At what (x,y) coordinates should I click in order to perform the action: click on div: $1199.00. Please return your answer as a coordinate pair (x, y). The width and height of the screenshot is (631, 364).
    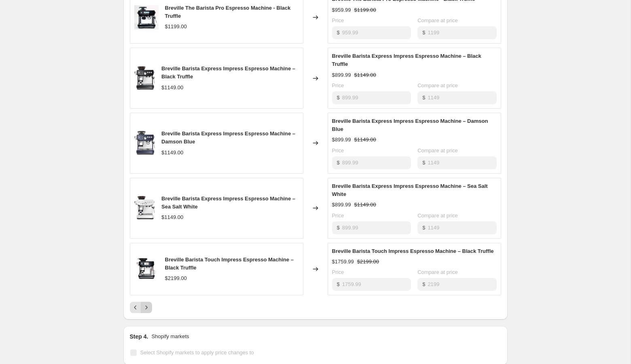
    Looking at the image, I should click on (176, 27).